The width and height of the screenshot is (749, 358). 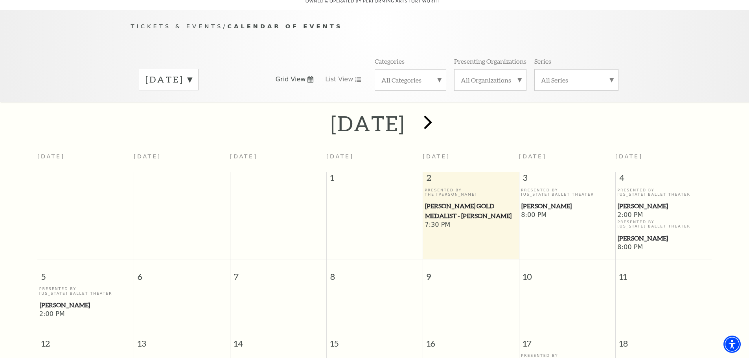 What do you see at coordinates (543, 61) in the screenshot?
I see `p: Series` at bounding box center [543, 61].